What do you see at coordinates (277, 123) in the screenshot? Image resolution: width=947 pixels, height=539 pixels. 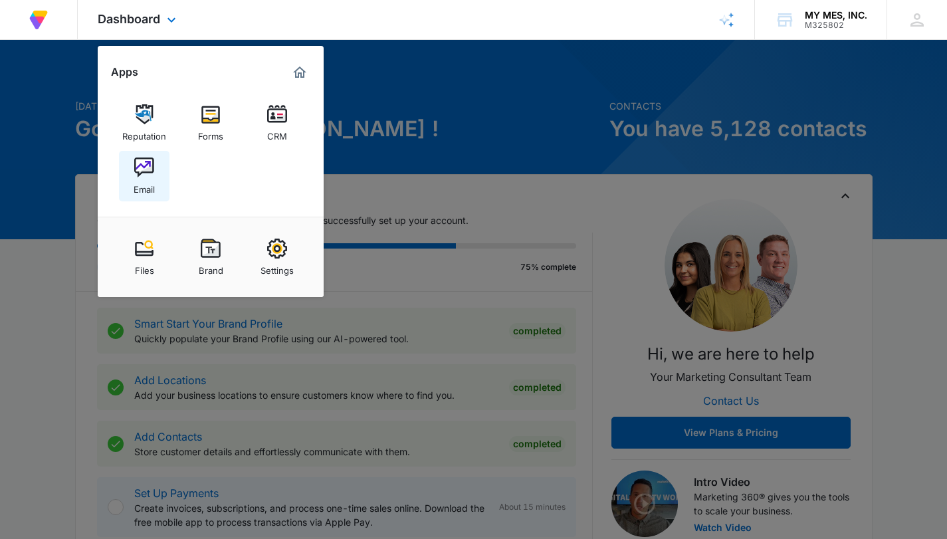 I see `a: CRM` at bounding box center [277, 123].